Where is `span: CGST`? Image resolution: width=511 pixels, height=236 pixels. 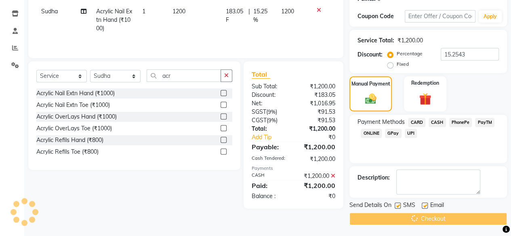
span: CGST is located at coordinates (259, 120).